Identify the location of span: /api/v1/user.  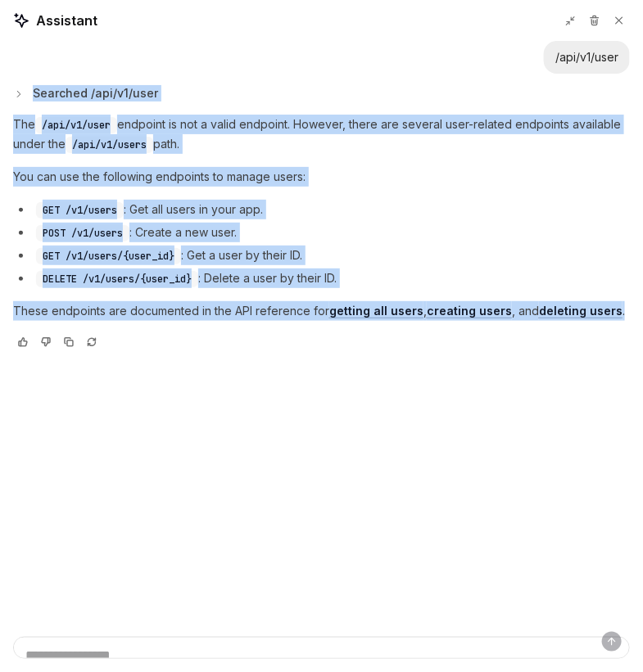
(76, 125).